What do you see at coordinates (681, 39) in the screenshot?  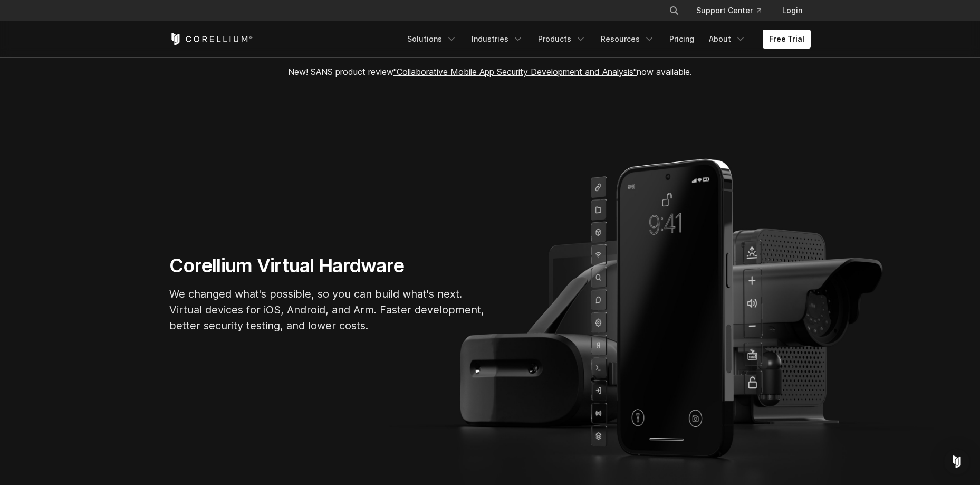 I see `a: Pricing` at bounding box center [681, 39].